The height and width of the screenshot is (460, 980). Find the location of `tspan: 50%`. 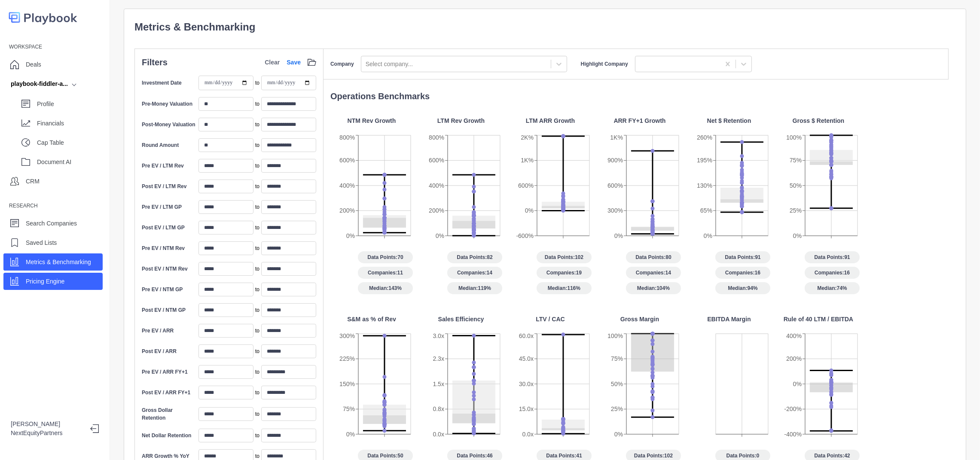

tspan: 50% is located at coordinates (617, 384).